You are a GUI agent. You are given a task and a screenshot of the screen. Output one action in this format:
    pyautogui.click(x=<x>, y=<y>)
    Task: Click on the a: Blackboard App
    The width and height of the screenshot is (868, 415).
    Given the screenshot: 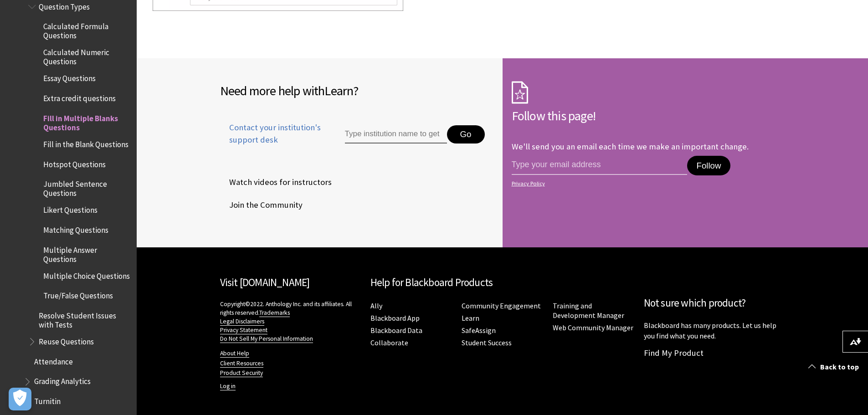 What is the action you would take?
    pyautogui.click(x=395, y=318)
    